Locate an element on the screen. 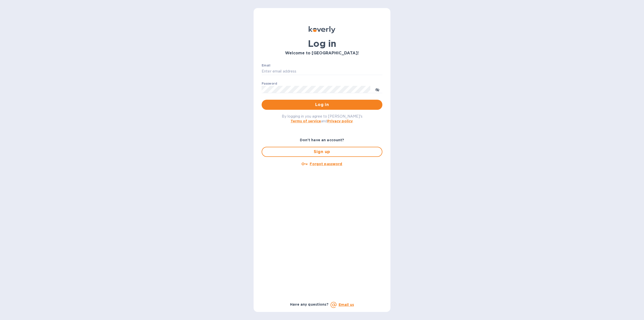 This screenshot has width=644, height=320. button: Sign up is located at coordinates (322, 152).